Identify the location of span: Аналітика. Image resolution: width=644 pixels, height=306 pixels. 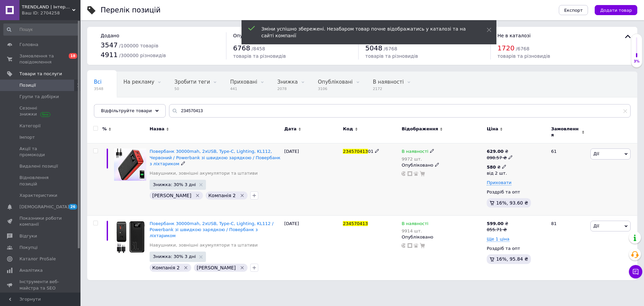
(31, 270).